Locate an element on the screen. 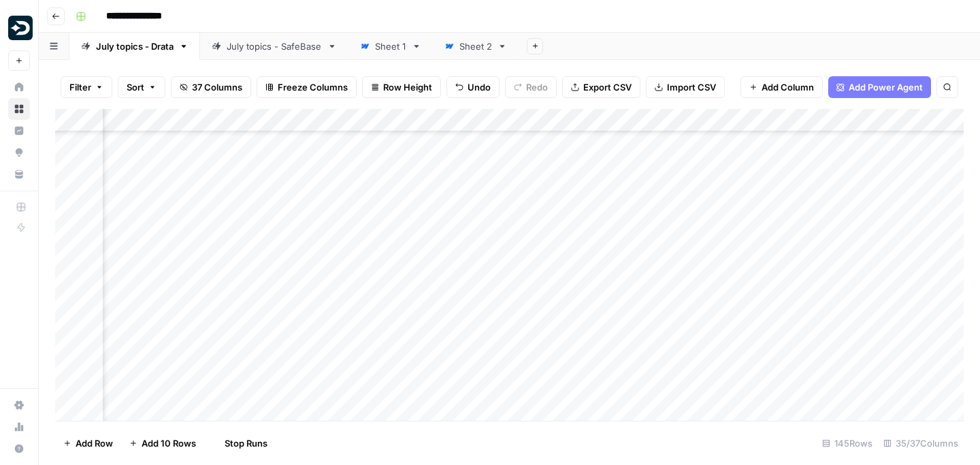  div: 145 Rows is located at coordinates (848, 443).